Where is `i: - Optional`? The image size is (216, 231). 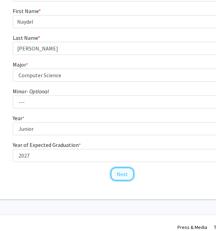
i: - Optional is located at coordinates (37, 91).